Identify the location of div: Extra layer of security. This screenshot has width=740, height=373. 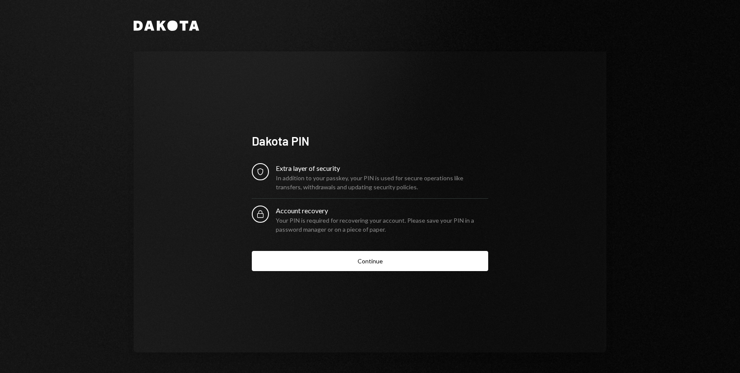
(382, 168).